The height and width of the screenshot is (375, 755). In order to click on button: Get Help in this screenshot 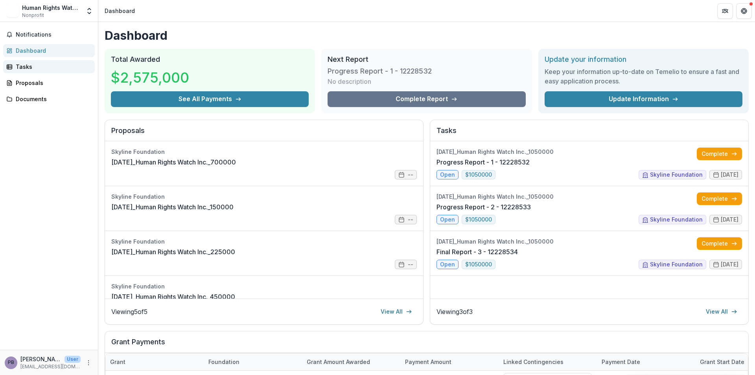, I will do `click(744, 11)`.